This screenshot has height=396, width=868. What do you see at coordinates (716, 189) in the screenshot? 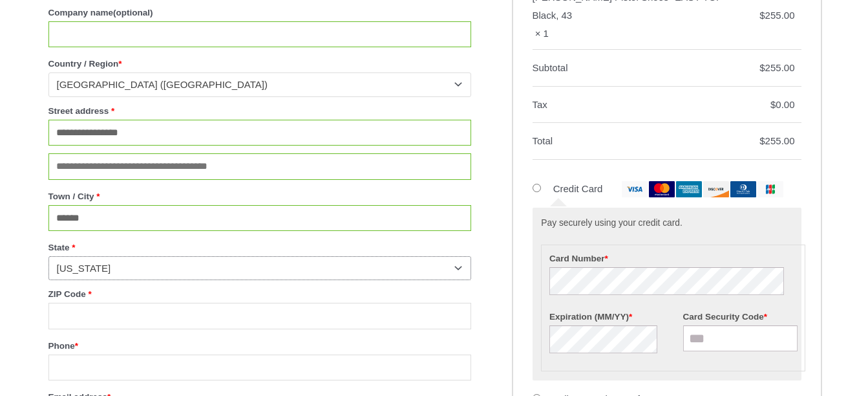
I see `img: discover` at bounding box center [716, 189].